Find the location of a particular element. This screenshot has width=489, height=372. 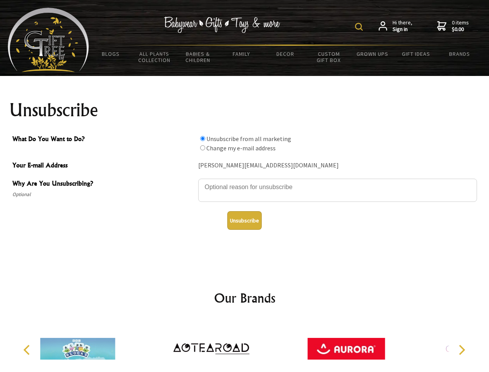

button: Unsubscribe is located at coordinates (245, 221).